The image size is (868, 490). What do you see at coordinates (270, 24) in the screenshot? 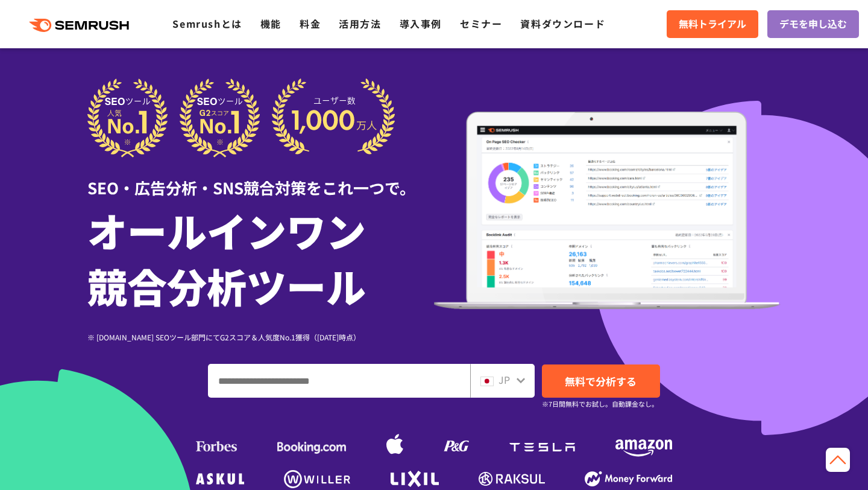
I see `a: 機能` at bounding box center [270, 24].